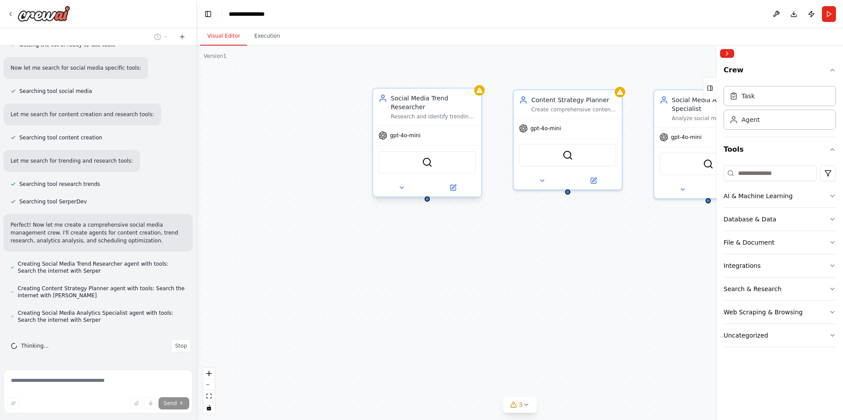 The height and width of the screenshot is (420, 843). I want to click on span: 3, so click(521, 405).